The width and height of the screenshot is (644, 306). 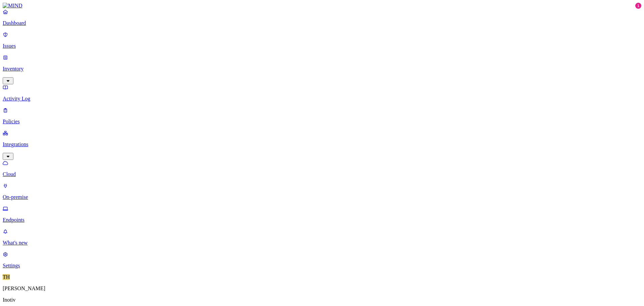 What do you see at coordinates (322, 174) in the screenshot?
I see `p: Cloud` at bounding box center [322, 174].